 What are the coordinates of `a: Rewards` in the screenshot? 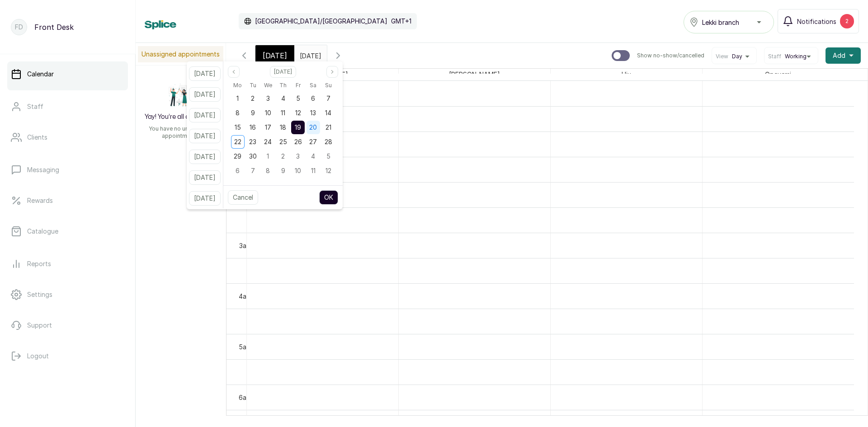 It's located at (68, 201).